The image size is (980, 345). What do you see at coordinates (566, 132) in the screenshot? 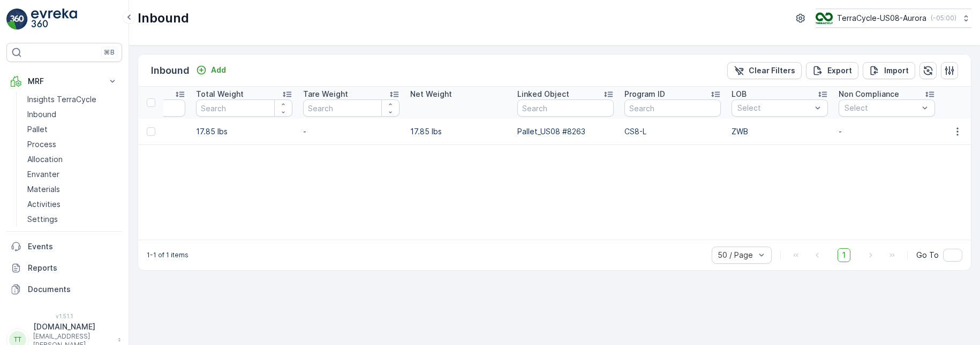
I see `p: Pallet_US08 #8263` at bounding box center [566, 132].